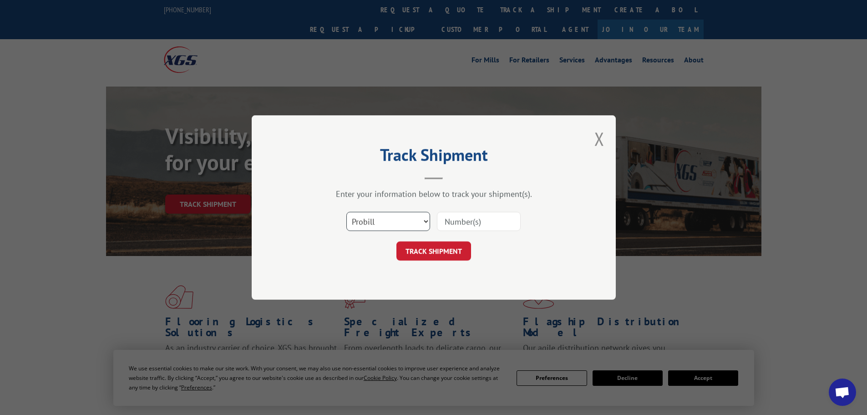  What do you see at coordinates (434, 193) in the screenshot?
I see `div: Enter your information below to track your shipment(s).` at bounding box center [434, 193].